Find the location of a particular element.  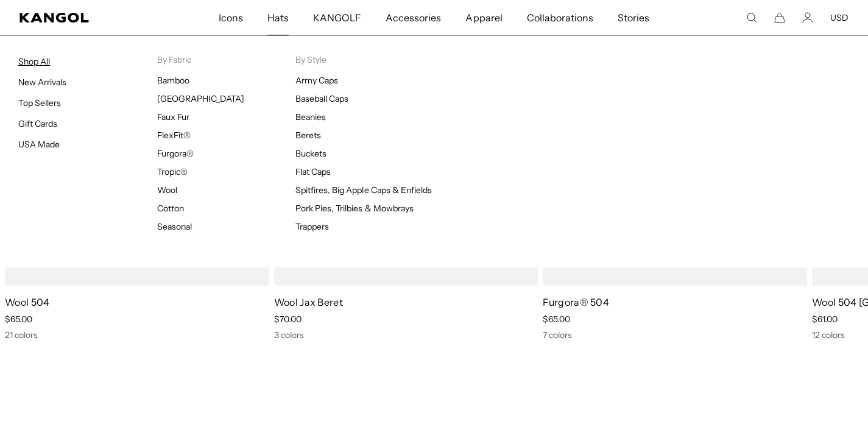

a: Account is located at coordinates (808, 17).